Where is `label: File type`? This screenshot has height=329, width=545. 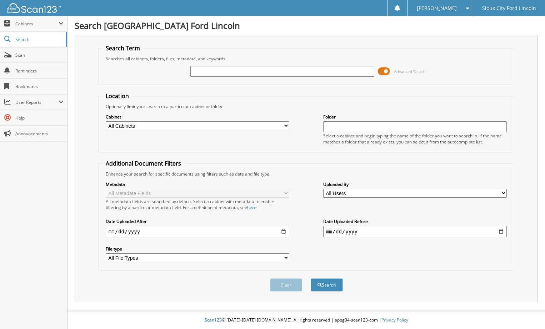 label: File type is located at coordinates (197, 249).